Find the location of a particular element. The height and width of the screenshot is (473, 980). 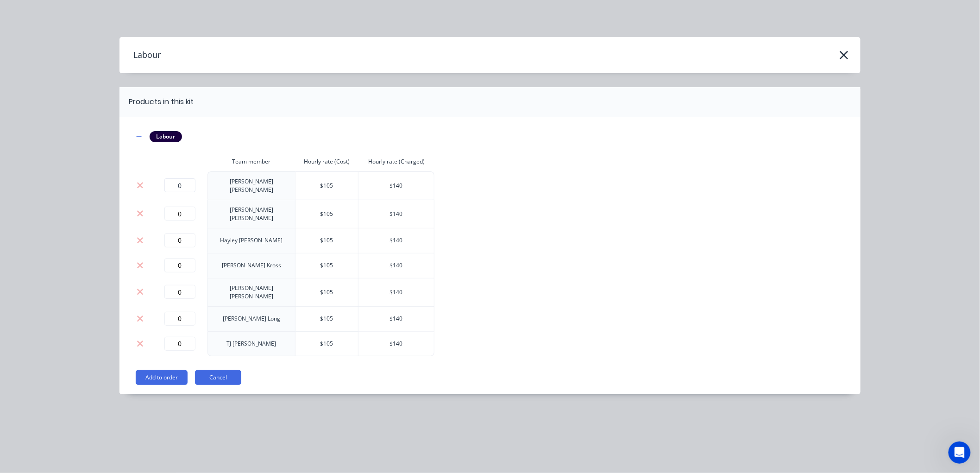

th: Team member is located at coordinates (252, 161).